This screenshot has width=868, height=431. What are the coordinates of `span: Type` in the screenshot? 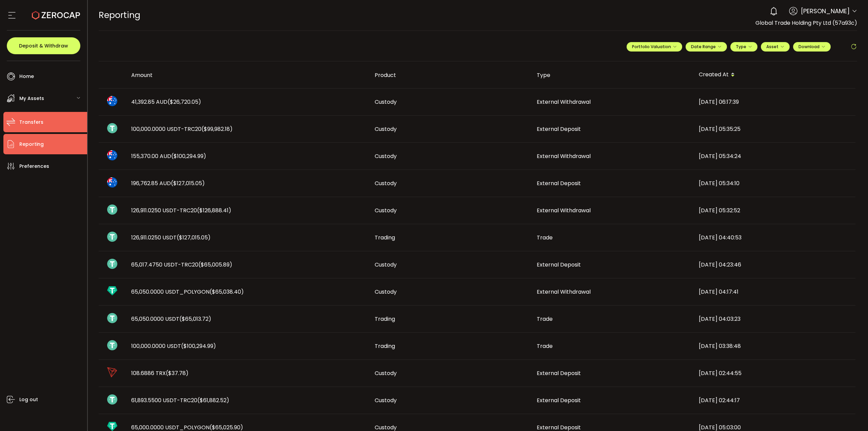 It's located at (744, 47).